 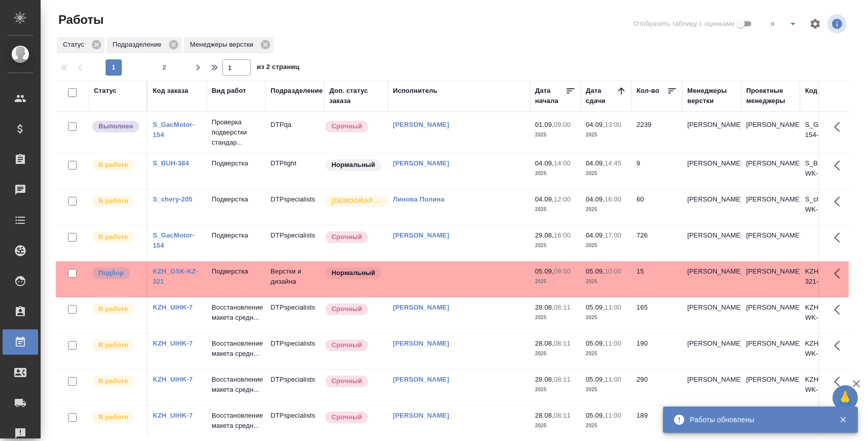 I want to click on p: 01.09,, so click(x=544, y=124).